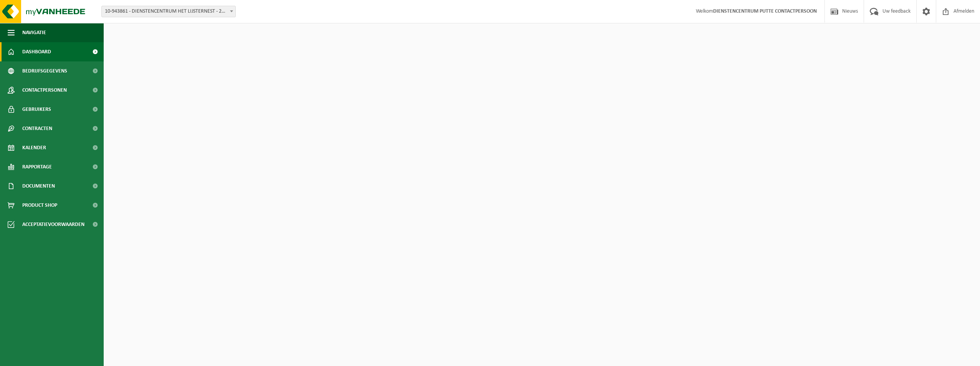 This screenshot has width=980, height=366. What do you see at coordinates (37, 167) in the screenshot?
I see `span: Rapportage` at bounding box center [37, 167].